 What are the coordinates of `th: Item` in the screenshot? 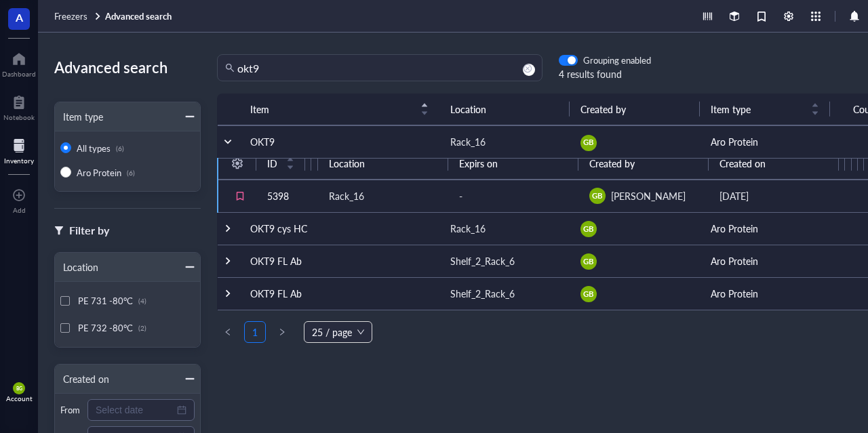 It's located at (339, 109).